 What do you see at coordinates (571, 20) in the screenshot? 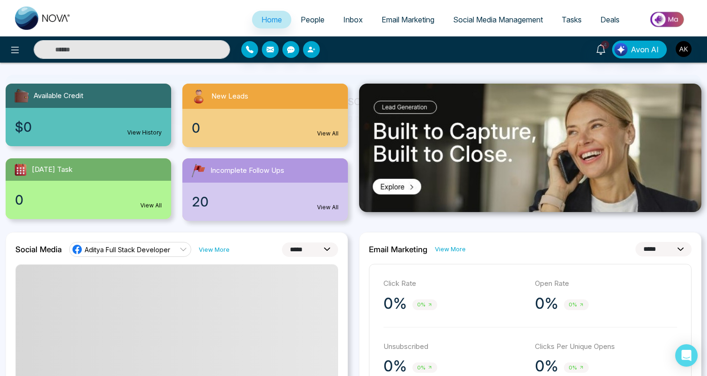
I see `a: Tasks` at bounding box center [571, 20].